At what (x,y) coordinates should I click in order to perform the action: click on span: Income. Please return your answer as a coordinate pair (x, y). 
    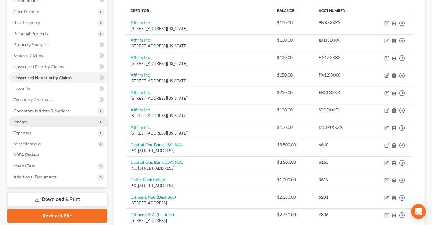
    Looking at the image, I should click on (21, 122).